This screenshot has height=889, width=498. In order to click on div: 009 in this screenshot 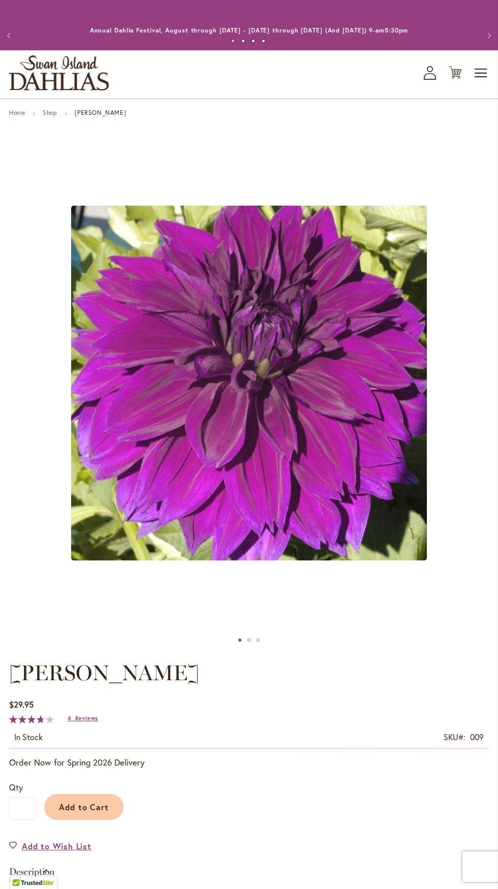, I will do `click(477, 737)`.